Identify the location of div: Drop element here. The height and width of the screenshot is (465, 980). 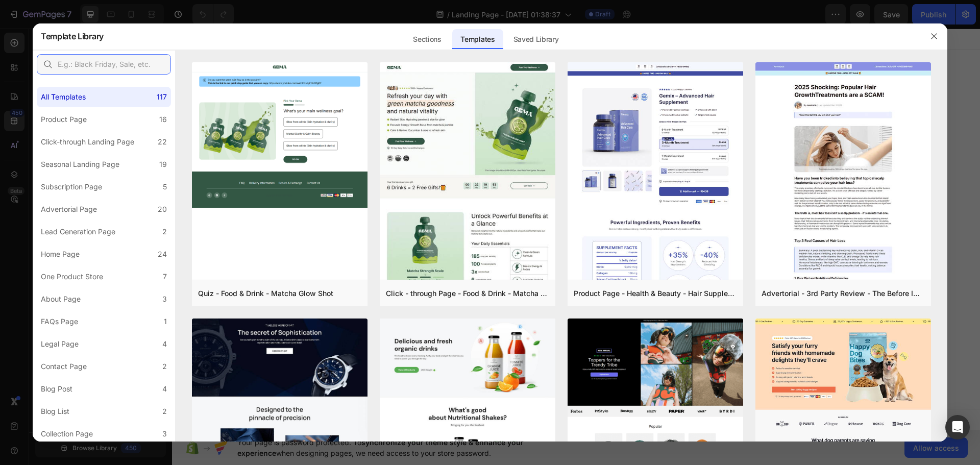
(410, 53).